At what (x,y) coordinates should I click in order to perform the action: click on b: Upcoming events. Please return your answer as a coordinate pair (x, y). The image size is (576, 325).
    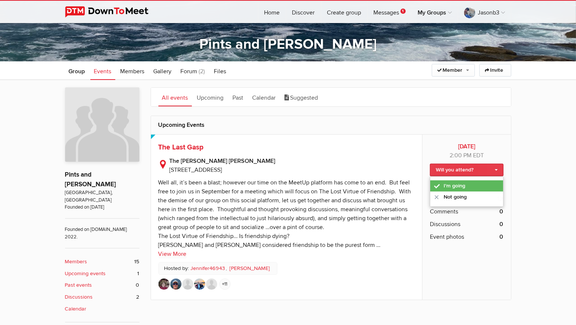
    Looking at the image, I should click on (85, 274).